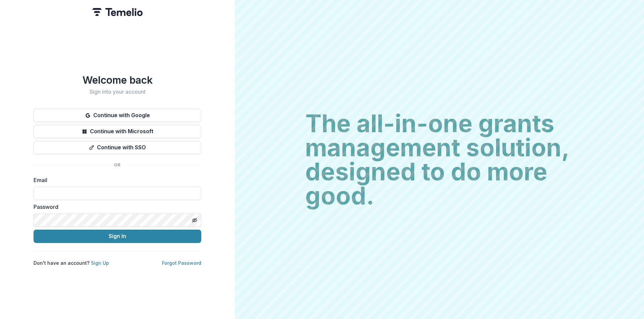  What do you see at coordinates (115, 180) in the screenshot?
I see `label: Email` at bounding box center [115, 180].